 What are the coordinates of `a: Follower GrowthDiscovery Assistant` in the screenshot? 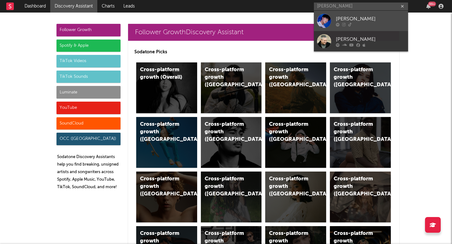 It's located at (263, 32).